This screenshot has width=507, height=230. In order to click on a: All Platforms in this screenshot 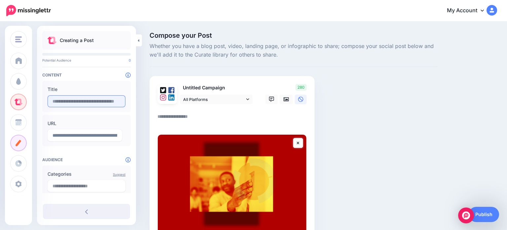, I will do `click(216, 99)`.